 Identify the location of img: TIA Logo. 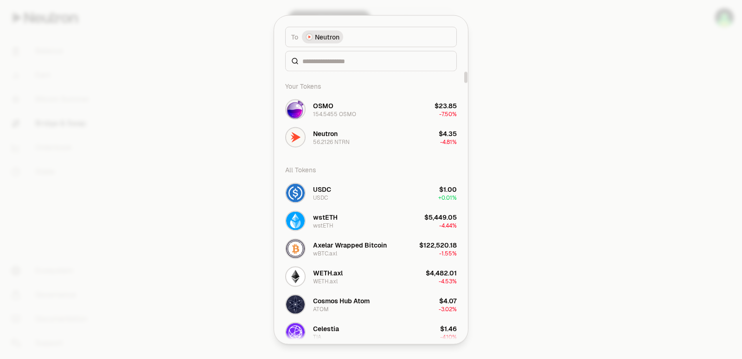
(296, 332).